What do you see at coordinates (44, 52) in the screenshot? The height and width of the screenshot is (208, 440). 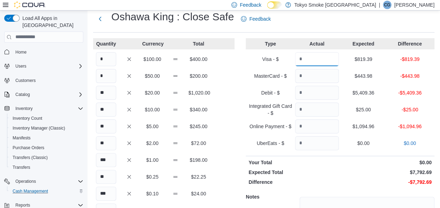 I see `button: Home` at bounding box center [44, 52].